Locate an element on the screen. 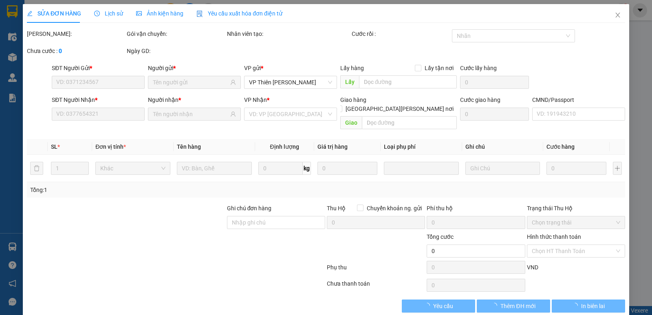 The height and width of the screenshot is (315, 652). input: Cước giao hàng is located at coordinates (494, 114).